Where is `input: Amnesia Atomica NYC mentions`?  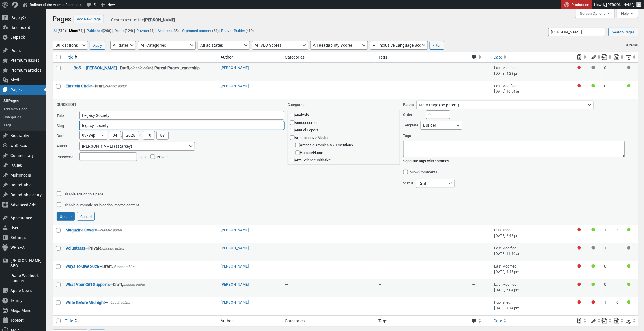 input: Amnesia Atomica NYC mentions is located at coordinates (298, 145).